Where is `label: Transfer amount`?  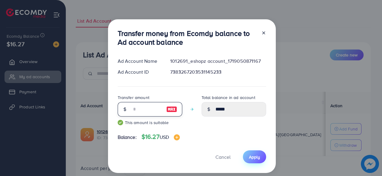
label: Transfer amount is located at coordinates (133, 97).